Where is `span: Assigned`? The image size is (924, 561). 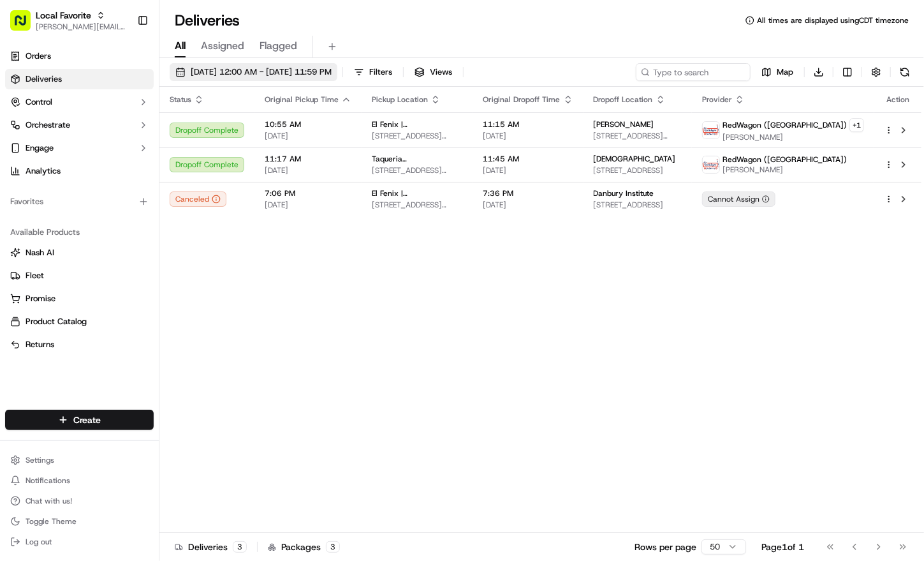 span: Assigned is located at coordinates (222, 46).